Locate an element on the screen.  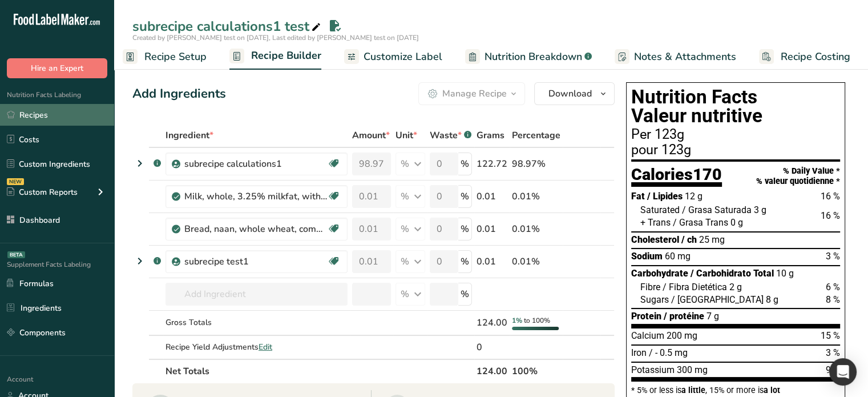
input: Add Ingredient is located at coordinates (256, 294).